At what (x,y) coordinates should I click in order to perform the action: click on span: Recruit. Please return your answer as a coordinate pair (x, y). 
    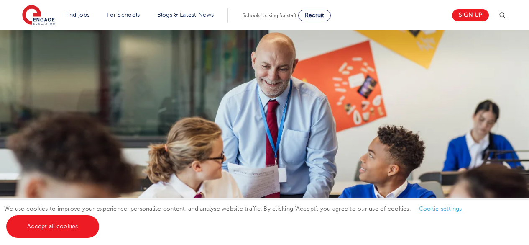
    Looking at the image, I should click on (315, 15).